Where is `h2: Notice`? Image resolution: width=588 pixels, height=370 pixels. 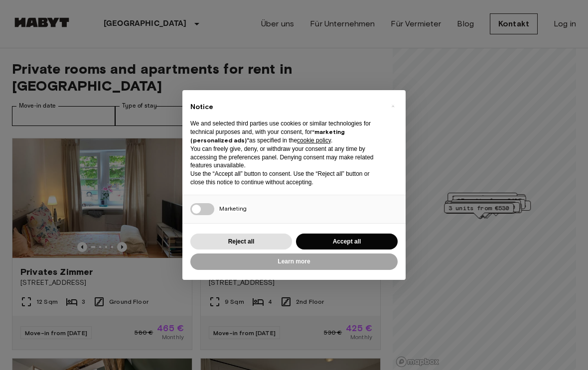 h2: Notice is located at coordinates (286, 108).